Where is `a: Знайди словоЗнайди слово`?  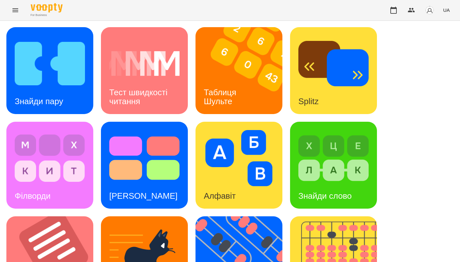
a: Знайди словоЗнайди слово is located at coordinates (333, 165).